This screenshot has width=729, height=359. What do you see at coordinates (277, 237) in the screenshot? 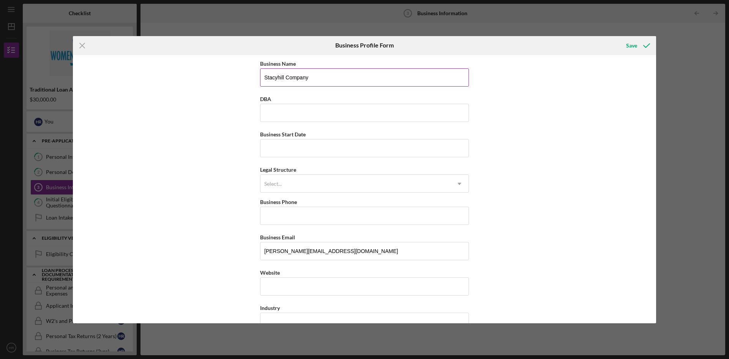
I see `label: Business Email` at bounding box center [277, 237].